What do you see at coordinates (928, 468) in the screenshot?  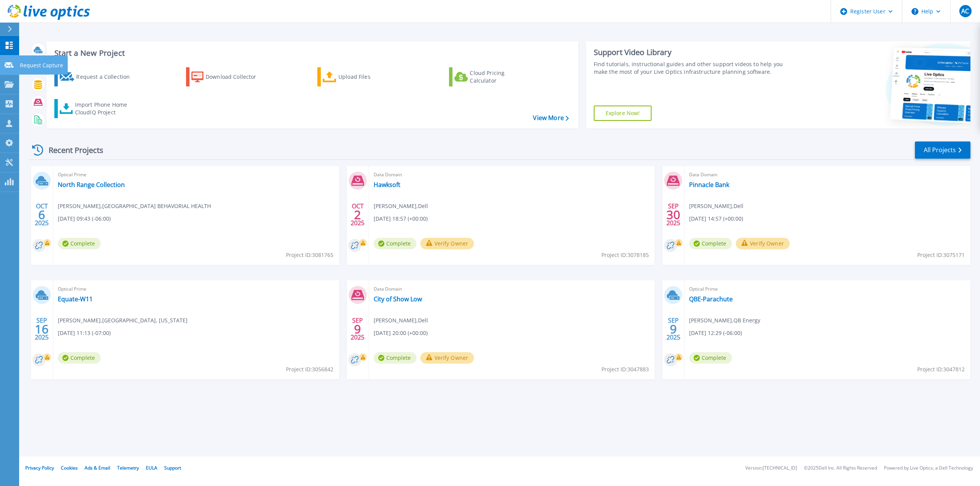 I see `li: Powered by Live Optics, a Dell Technology` at bounding box center [928, 468].